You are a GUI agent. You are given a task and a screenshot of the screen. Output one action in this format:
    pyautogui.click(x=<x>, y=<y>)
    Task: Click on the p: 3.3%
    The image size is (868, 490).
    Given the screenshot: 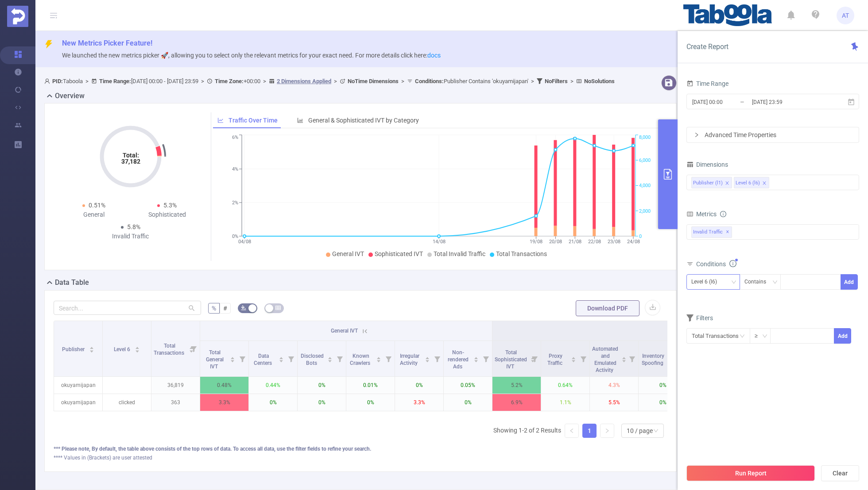 What is the action you would take?
    pyautogui.click(x=419, y=403)
    